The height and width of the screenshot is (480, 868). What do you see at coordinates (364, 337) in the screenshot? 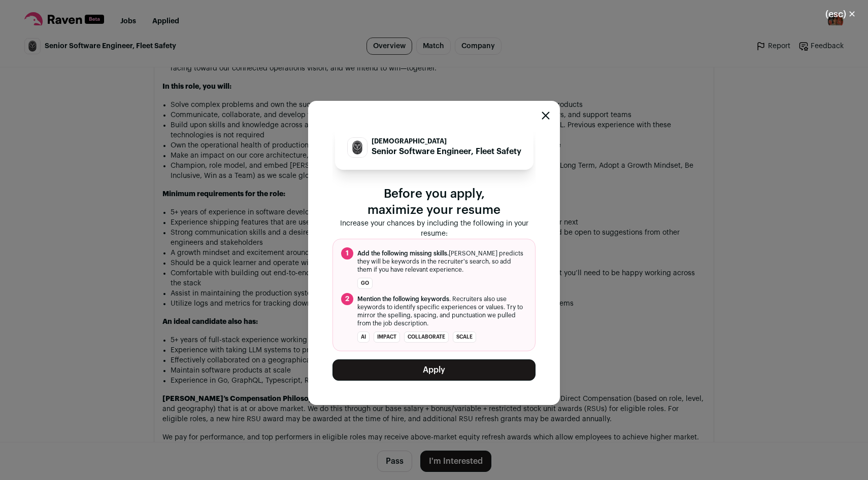
I see `li: AI` at bounding box center [364, 337].